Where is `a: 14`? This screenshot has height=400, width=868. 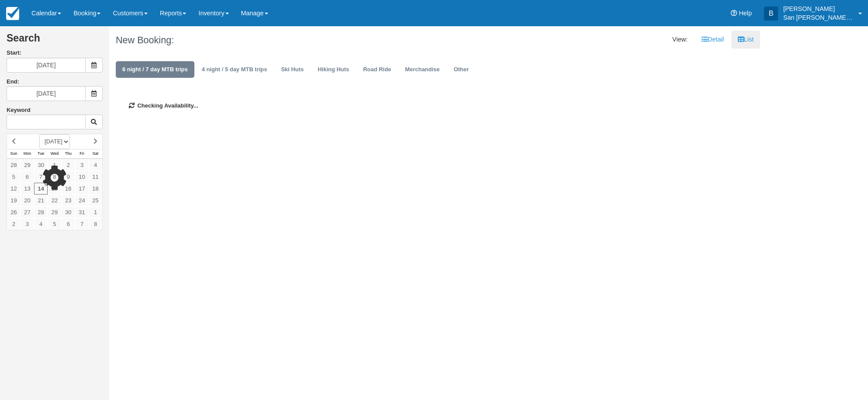 a: 14 is located at coordinates (40, 188).